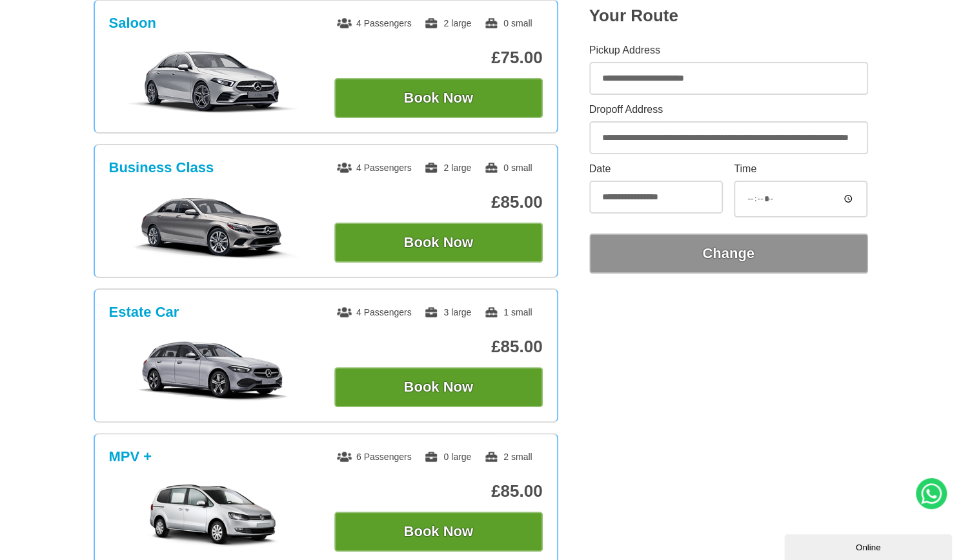  Describe the element at coordinates (213, 227) in the screenshot. I see `img: Business Class` at that location.